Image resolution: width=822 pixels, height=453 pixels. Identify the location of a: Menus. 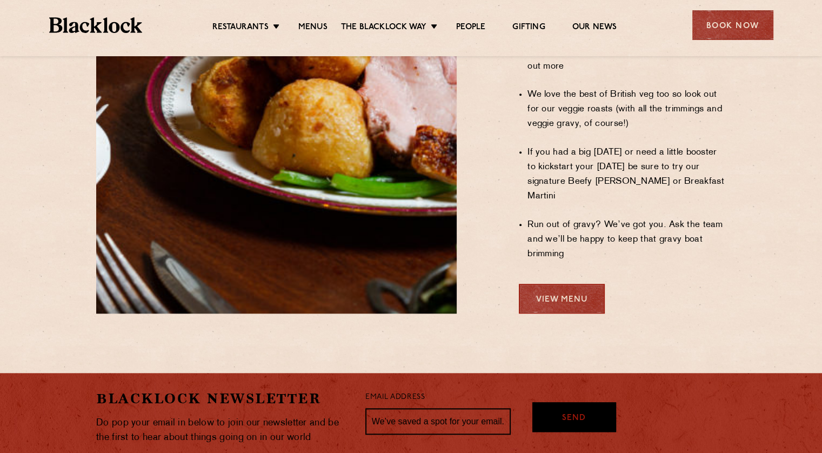
(313, 28).